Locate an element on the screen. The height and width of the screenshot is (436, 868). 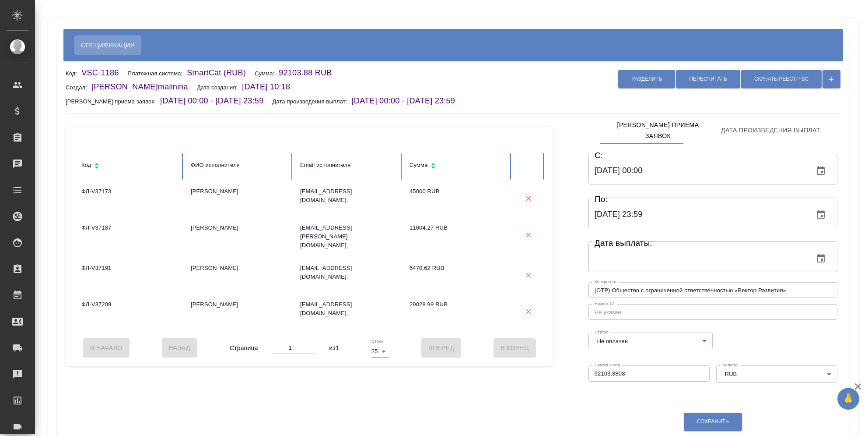
p: Платежная система: is located at coordinates (157, 73).